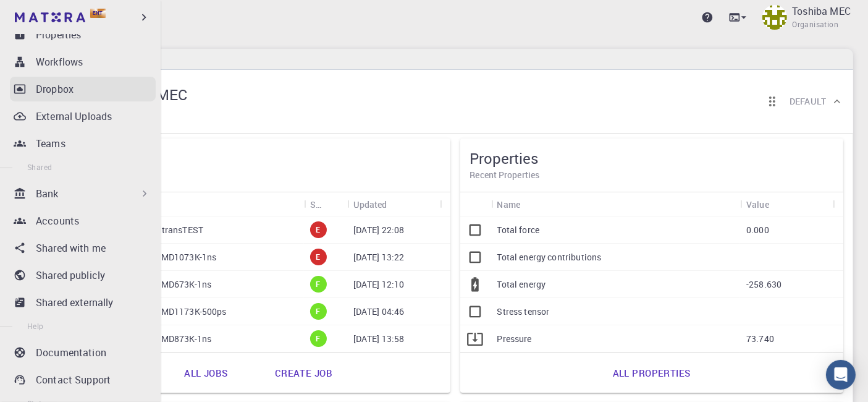 This screenshot has width=868, height=402. I want to click on p: Pressure, so click(515, 338).